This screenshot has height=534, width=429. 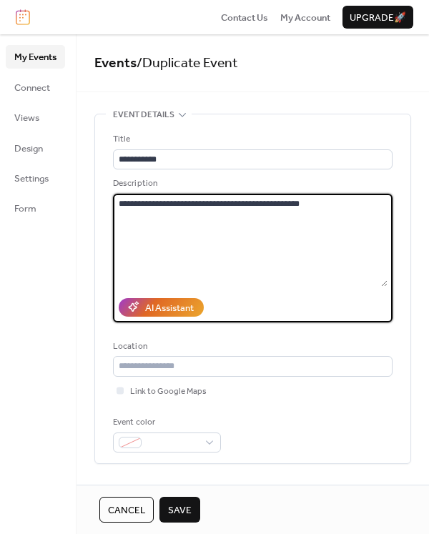 I want to click on span: Connect, so click(x=32, y=88).